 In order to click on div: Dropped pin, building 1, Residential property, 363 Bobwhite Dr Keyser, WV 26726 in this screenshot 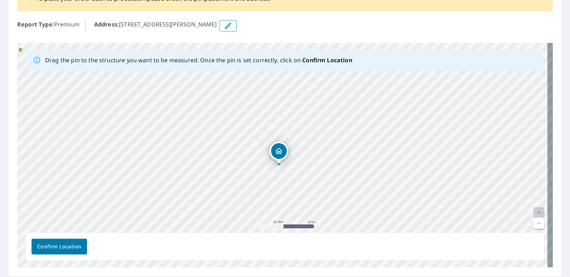, I will do `click(279, 153)`.